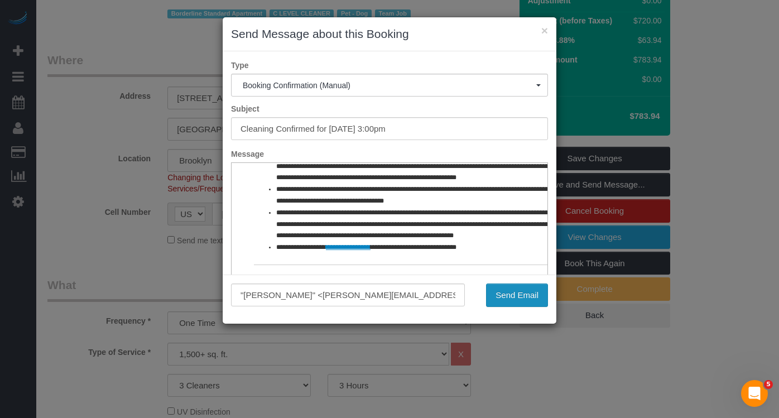  What do you see at coordinates (389, 34) in the screenshot?
I see `h3: Send Message about this Booking` at bounding box center [389, 34].